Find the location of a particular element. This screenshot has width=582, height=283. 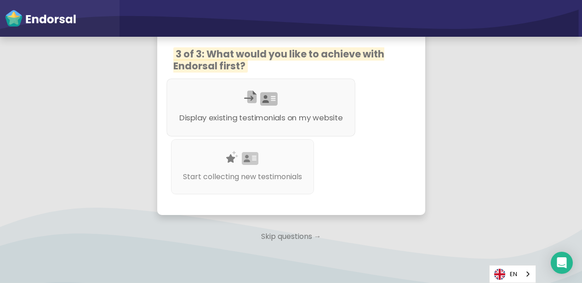

div: Open Intercom Messenger is located at coordinates (561, 263).